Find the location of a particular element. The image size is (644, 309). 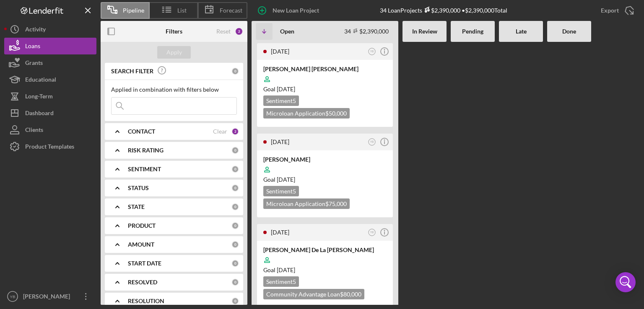

div: Applied in combination with filters below is located at coordinates (174, 90).